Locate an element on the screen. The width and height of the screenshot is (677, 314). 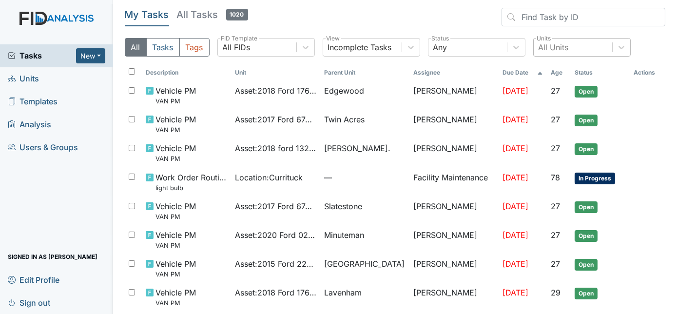
span: Edit Profile is located at coordinates (34, 279).